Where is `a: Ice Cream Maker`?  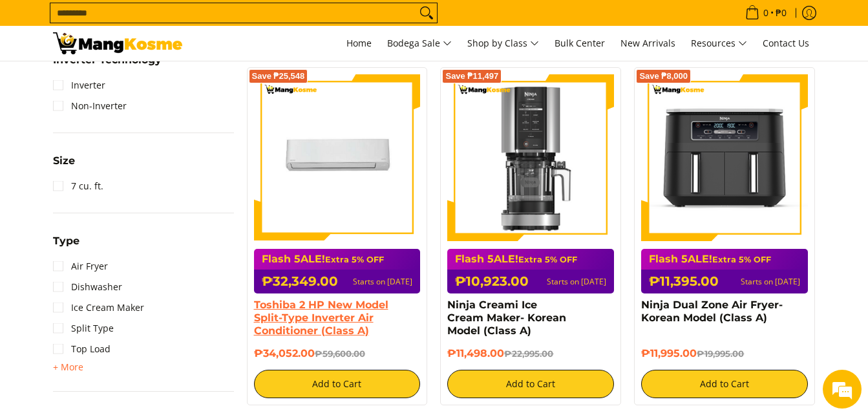
a: Ice Cream Maker is located at coordinates (98, 308).